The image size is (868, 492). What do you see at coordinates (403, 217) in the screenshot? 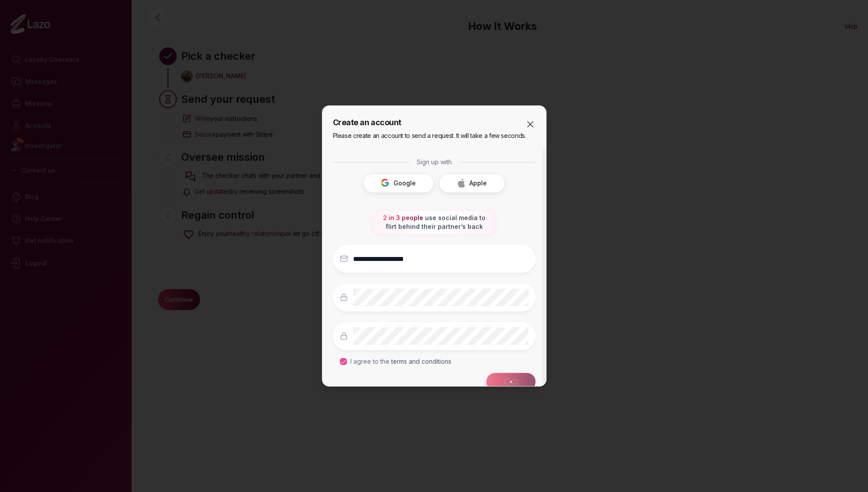
I see `span: 2 in 3 people` at bounding box center [403, 217].